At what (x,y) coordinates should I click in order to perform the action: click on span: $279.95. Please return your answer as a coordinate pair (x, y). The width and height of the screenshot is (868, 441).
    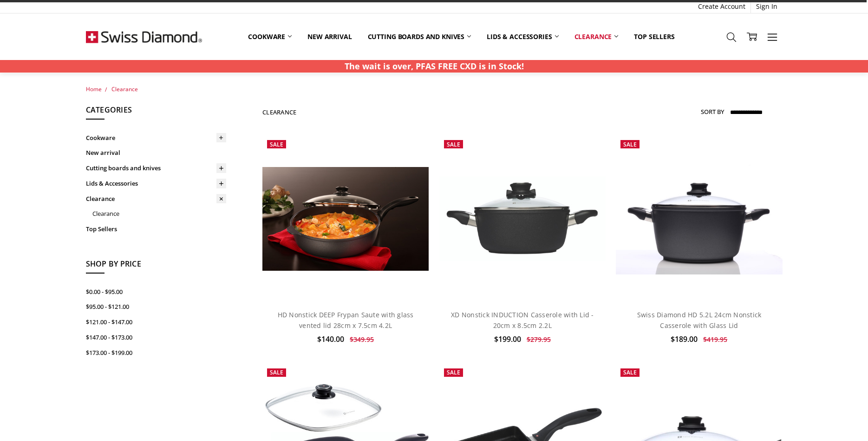
    Looking at the image, I should click on (539, 339).